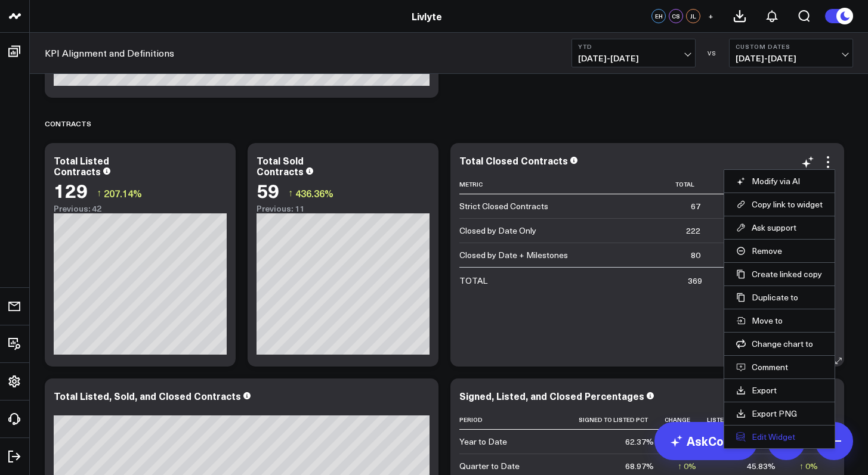 The height and width of the screenshot is (475, 868). I want to click on div: Closed by Date + Milestones, so click(514, 255).